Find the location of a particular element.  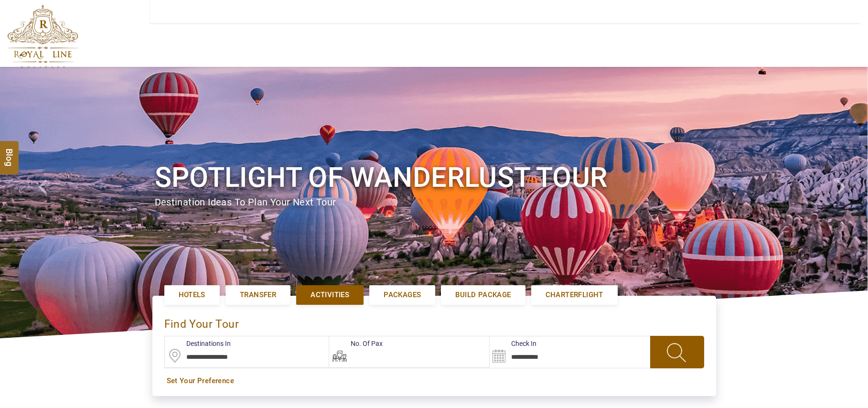

a: Transfer is located at coordinates (258, 295).